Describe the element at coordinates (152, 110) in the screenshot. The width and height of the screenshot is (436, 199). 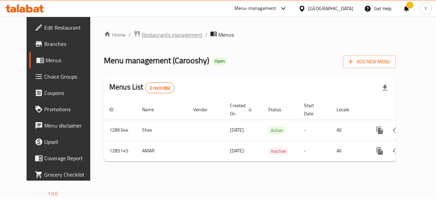
I see `span: Name` at that location.